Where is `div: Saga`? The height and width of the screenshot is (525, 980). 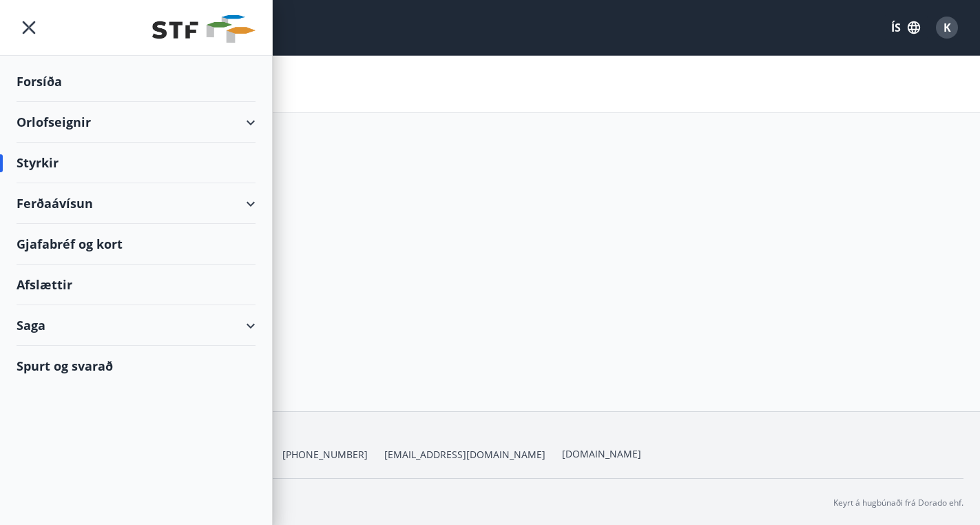 div: Saga is located at coordinates (136, 325).